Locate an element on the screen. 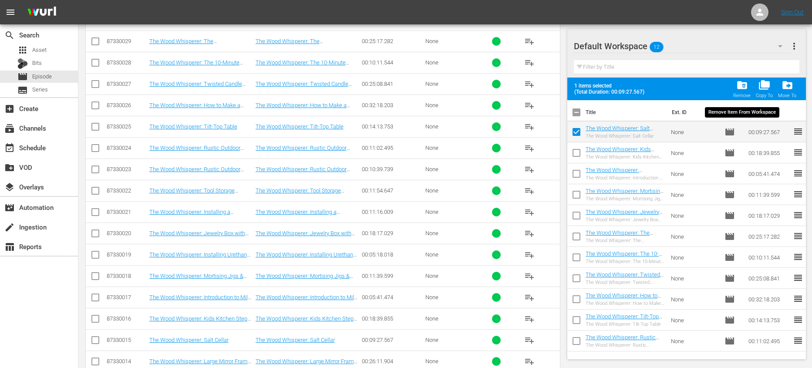 This screenshot has width=812, height=368. button: Remove is located at coordinates (742, 89).